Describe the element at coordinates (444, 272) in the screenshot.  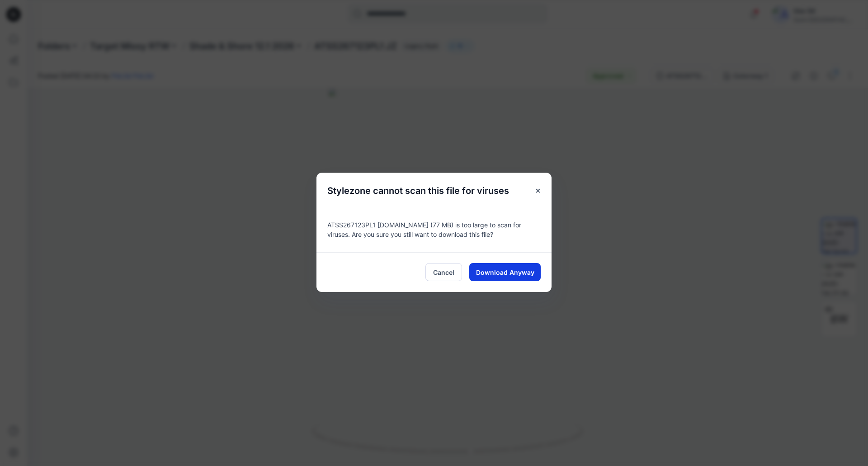
I see `span: Cancel` at that location.